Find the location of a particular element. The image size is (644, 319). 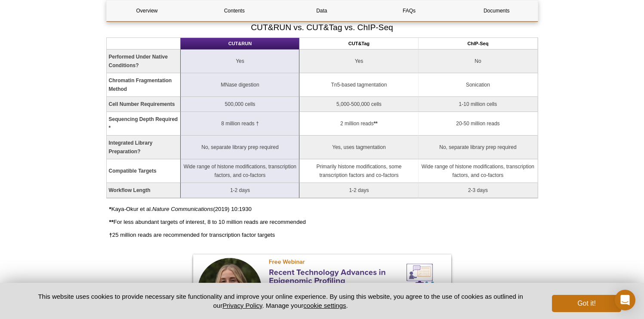

td: 5,000-500,000 cells is located at coordinates (359, 104).